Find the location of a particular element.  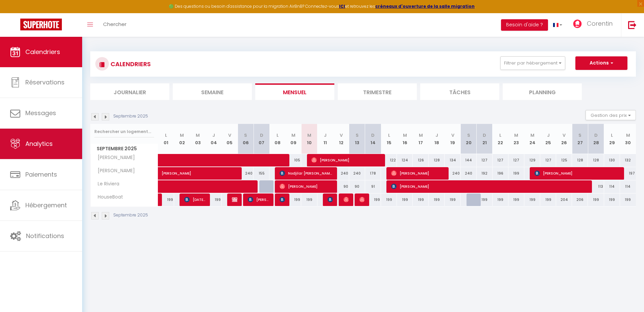

span: Calendriers is located at coordinates (42, 52).